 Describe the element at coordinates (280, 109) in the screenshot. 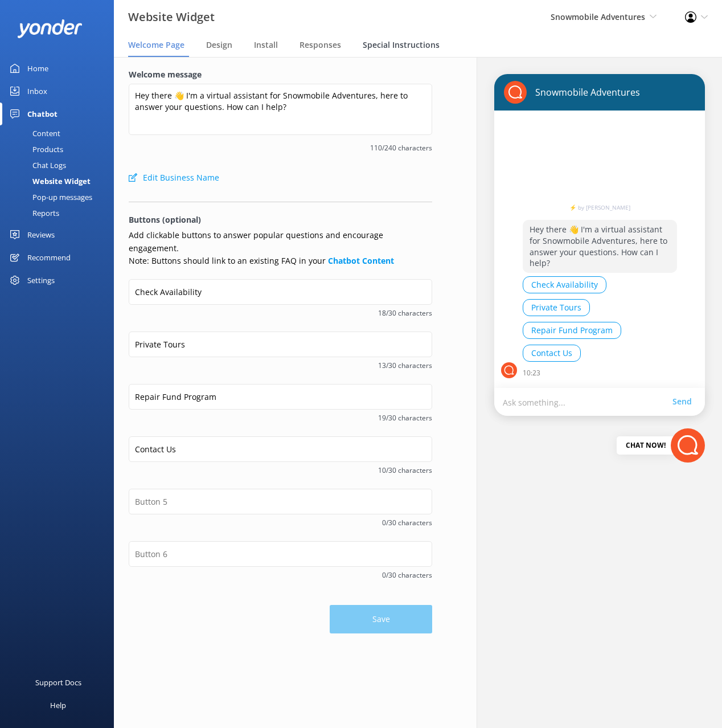

I see `textarea: Hey there 👋 I'm a virtual assistant for Snowmobile Adventures, here to answer your questions. How...` at that location.